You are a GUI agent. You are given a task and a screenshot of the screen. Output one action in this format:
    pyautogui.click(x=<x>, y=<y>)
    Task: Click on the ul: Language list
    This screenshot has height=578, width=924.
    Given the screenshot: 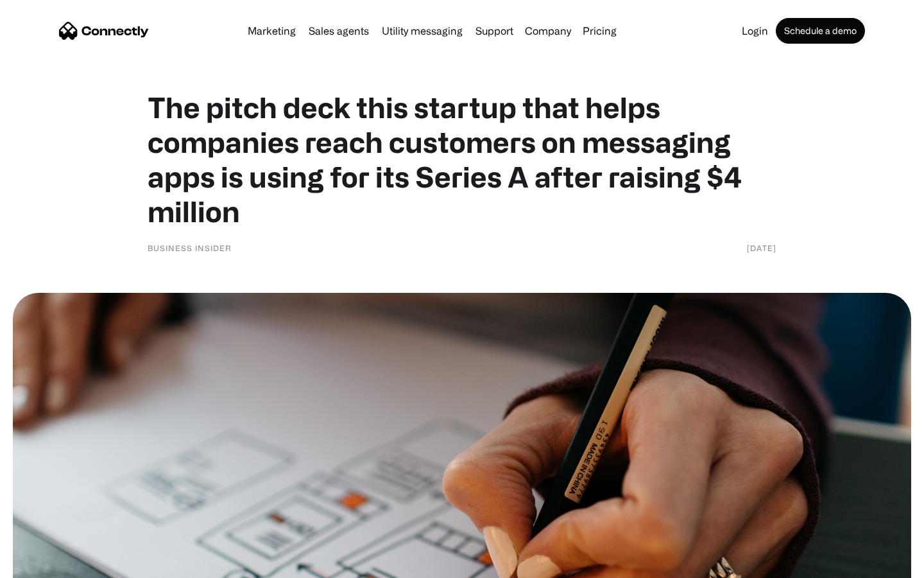 What is the action you would take?
    pyautogui.click(x=51, y=564)
    